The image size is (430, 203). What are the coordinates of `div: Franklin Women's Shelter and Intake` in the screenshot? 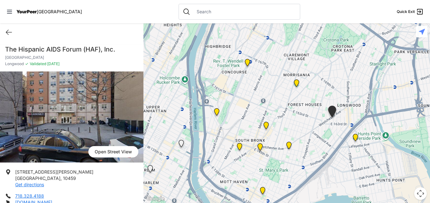 It's located at (297, 85).